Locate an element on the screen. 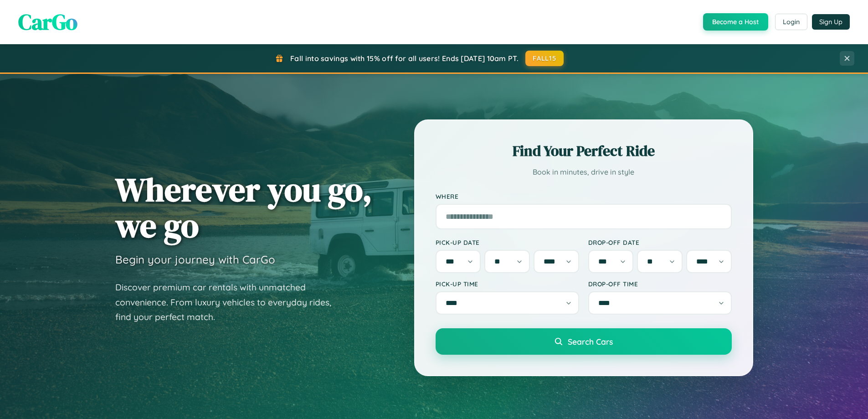 The width and height of the screenshot is (868, 419). button: Search Cars is located at coordinates (584, 342).